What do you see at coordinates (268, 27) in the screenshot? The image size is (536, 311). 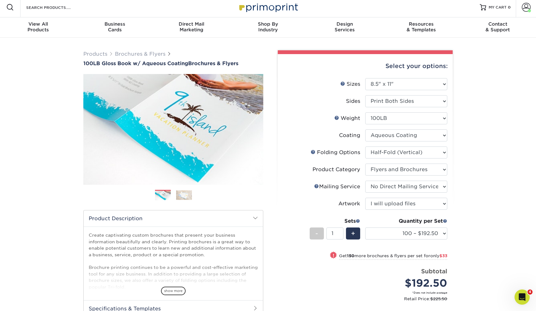 I see `a: Shop ByIndustry` at bounding box center [268, 27].